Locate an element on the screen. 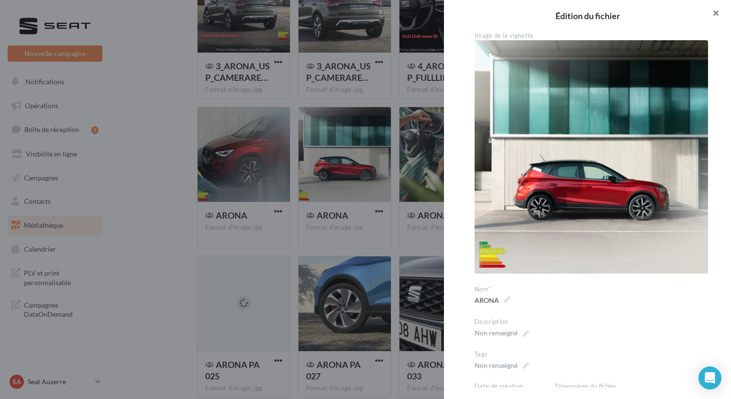 The width and height of the screenshot is (731, 399). div: Open Intercom Messenger is located at coordinates (710, 378).